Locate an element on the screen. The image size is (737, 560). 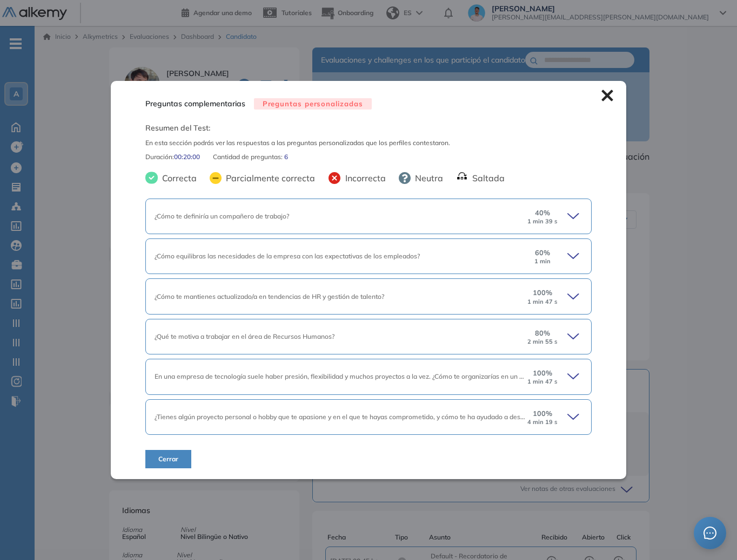
span: Neutra is located at coordinates (427, 178).